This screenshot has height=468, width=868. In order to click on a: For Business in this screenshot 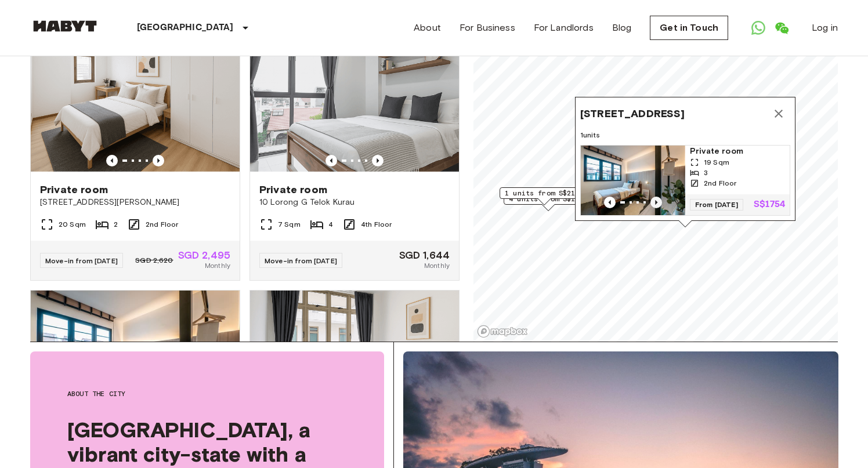, I will do `click(488, 28)`.